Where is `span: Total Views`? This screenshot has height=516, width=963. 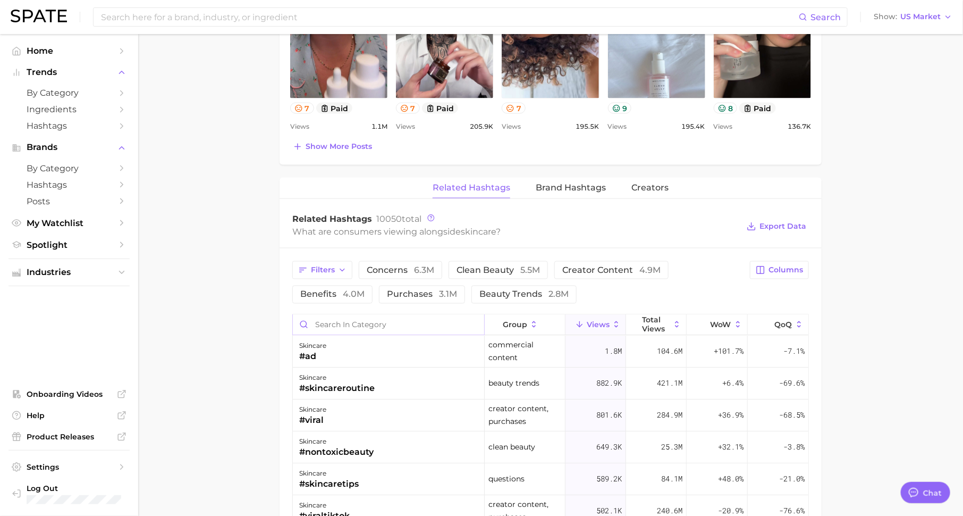 span: Total Views is located at coordinates (656, 324).